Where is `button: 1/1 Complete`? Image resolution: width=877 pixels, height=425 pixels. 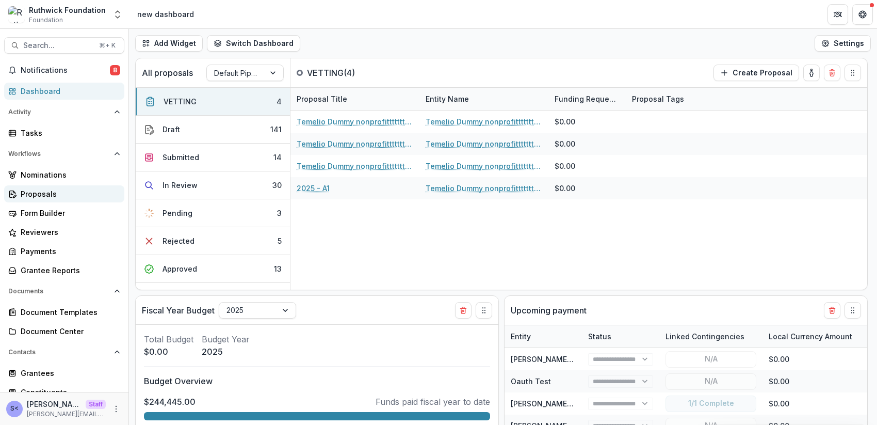 button: 1/1 Complete is located at coordinates (711, 403).